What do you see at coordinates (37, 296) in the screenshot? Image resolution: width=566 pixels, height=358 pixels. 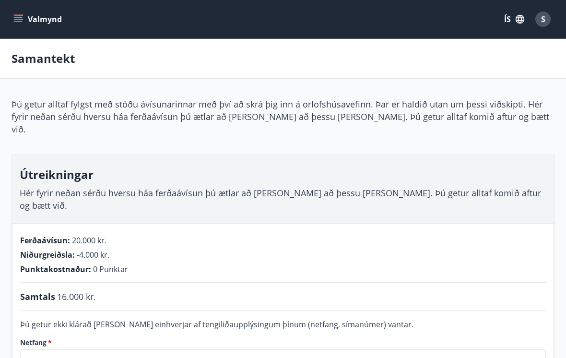 I see `span: Samtals` at bounding box center [37, 296].